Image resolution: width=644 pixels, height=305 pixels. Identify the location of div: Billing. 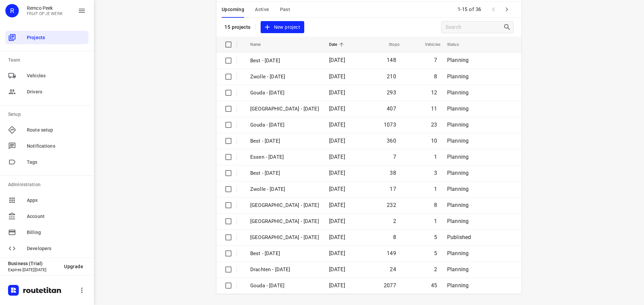
(47, 232).